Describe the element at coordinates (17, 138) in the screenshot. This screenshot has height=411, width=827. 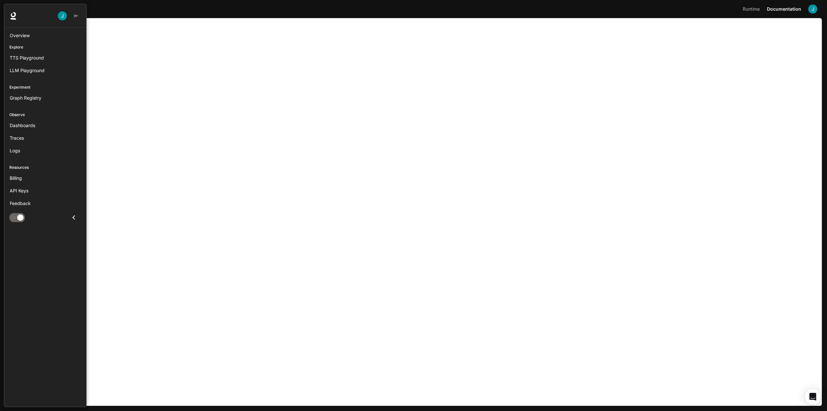
I see `span: Traces` at that location.